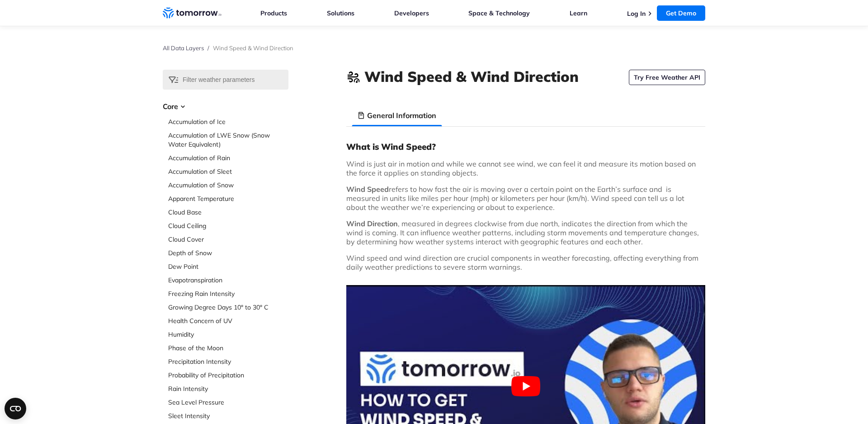  Describe the element at coordinates (525, 147) in the screenshot. I see `h3: What is Wind Speed?` at that location.